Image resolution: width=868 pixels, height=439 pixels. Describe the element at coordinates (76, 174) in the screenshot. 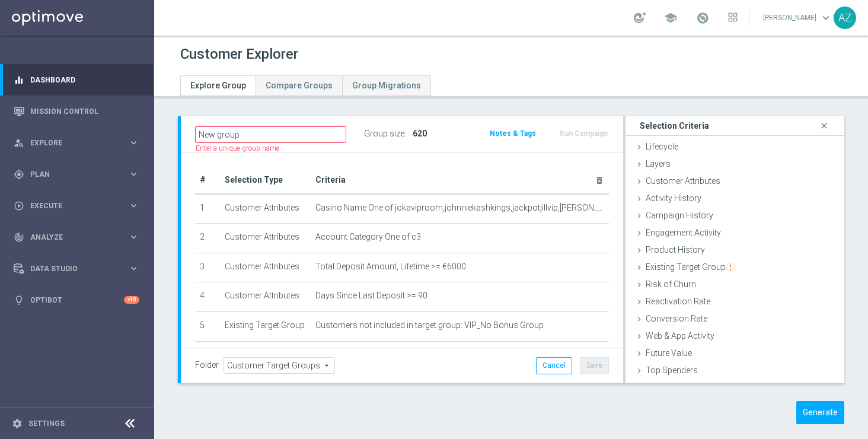

I see `div: gps_fixed Plan keyboard_arrow_right` at that location.